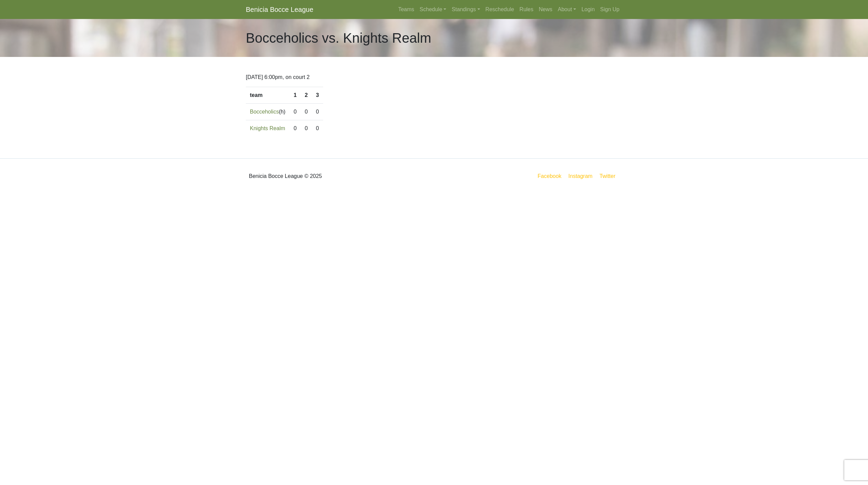 Image resolution: width=868 pixels, height=485 pixels. What do you see at coordinates (465, 10) in the screenshot?
I see `a: Standings` at bounding box center [465, 10].